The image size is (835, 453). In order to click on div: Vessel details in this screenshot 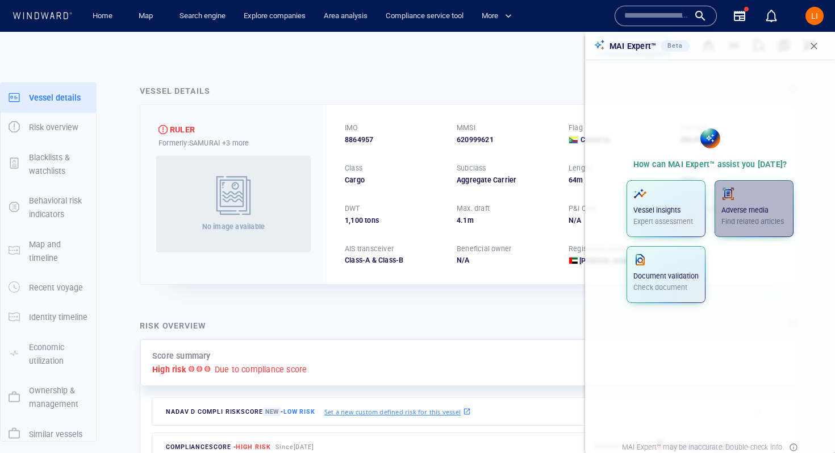, I will do `click(175, 91)`.